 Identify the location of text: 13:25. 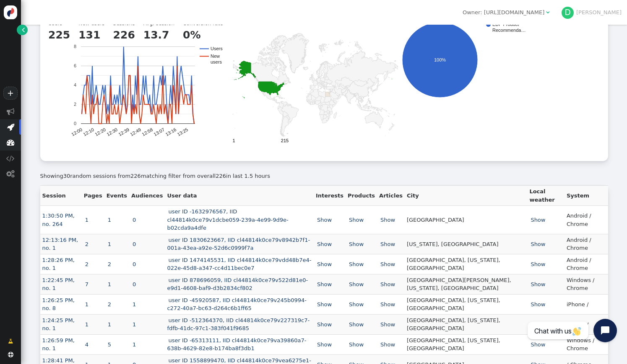
(183, 132).